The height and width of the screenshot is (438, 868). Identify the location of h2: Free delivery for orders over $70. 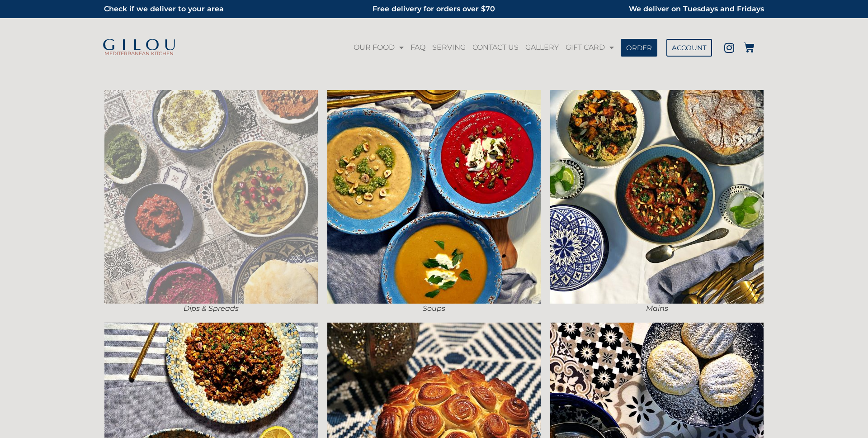
(433, 9).